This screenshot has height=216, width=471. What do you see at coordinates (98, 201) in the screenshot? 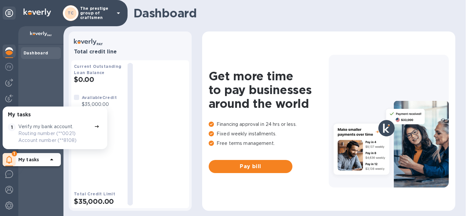
I see `h2: $35,000.00` at bounding box center [98, 201].